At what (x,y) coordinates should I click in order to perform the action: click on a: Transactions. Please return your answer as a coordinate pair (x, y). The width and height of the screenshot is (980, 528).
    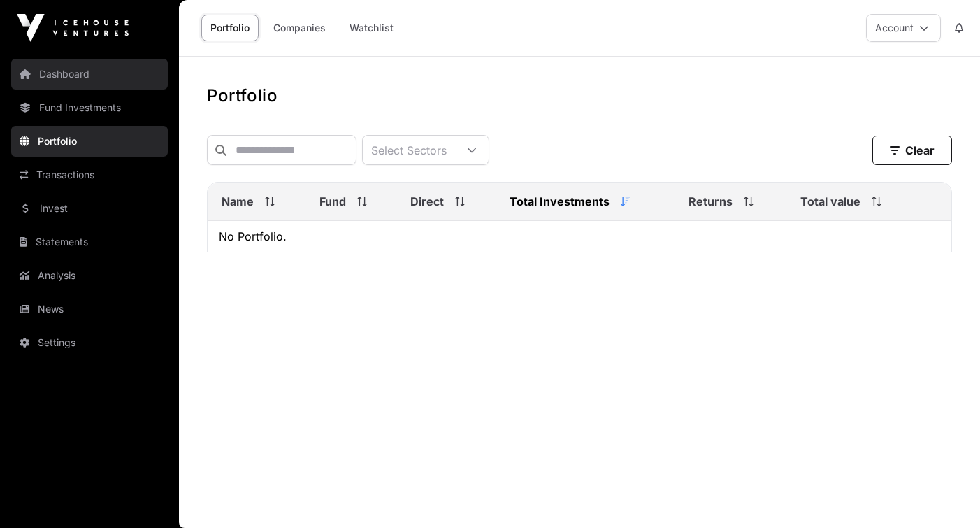
    Looking at the image, I should click on (90, 174).